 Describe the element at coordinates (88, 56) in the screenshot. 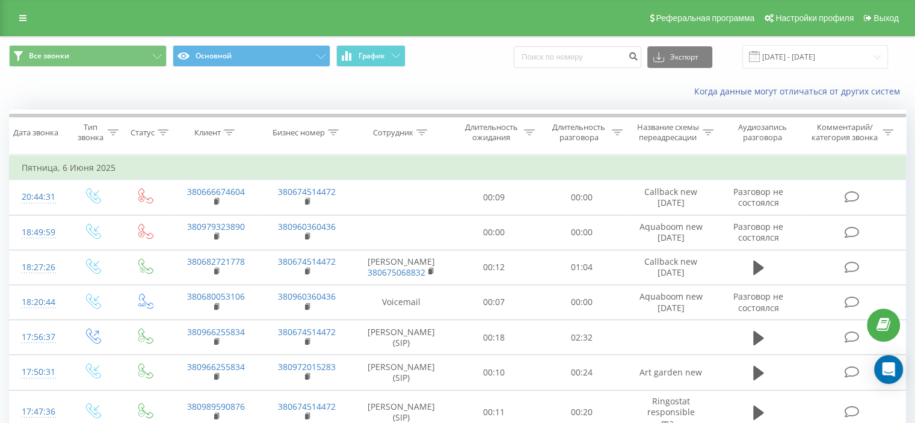

I see `button: Все звонки` at that location.